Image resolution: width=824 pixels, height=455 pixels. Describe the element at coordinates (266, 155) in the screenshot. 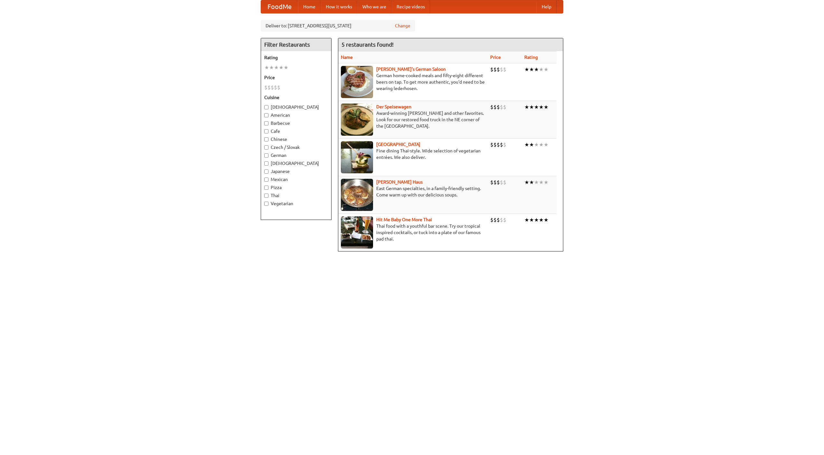

I see `input: German` at that location.